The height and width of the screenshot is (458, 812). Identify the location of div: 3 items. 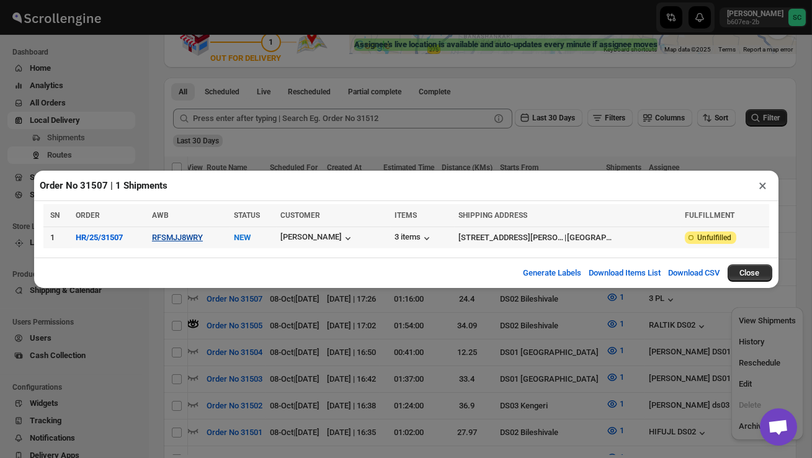
(414, 238).